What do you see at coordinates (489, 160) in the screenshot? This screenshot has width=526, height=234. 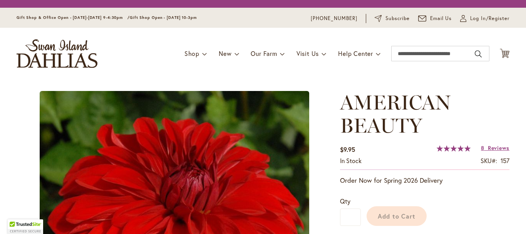 I see `strong: SKU` at bounding box center [489, 160].